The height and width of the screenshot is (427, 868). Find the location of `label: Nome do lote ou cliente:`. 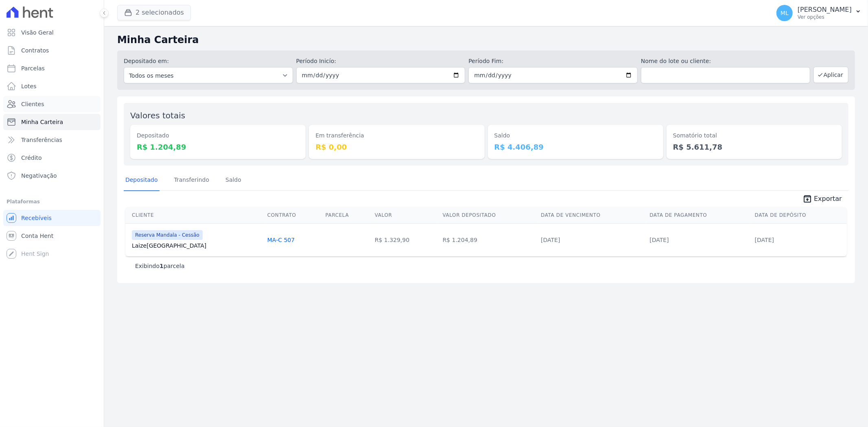

label: Nome do lote ou cliente: is located at coordinates (725, 61).